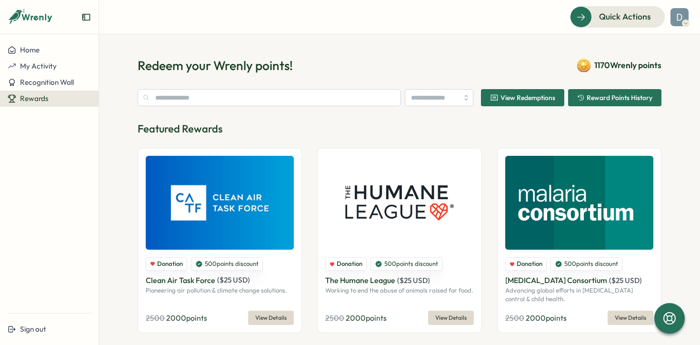 Image resolution: width=700 pixels, height=345 pixels. Describe the element at coordinates (522, 98) in the screenshot. I see `a: View Redemptions` at that location.